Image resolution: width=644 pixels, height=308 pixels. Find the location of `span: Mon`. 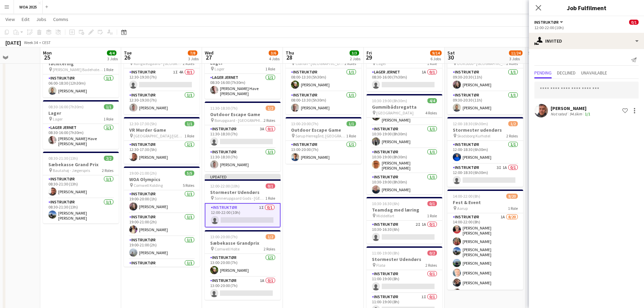

span: Mon is located at coordinates (48, 53).